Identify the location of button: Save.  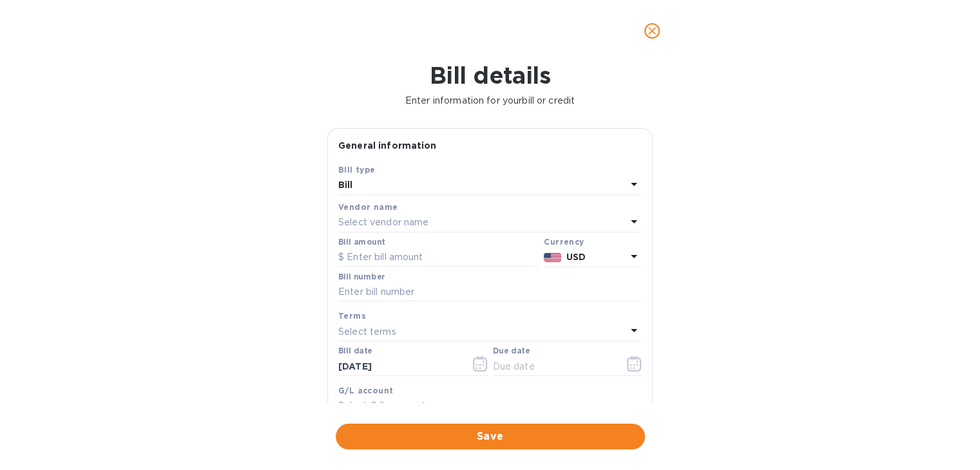
(490, 437).